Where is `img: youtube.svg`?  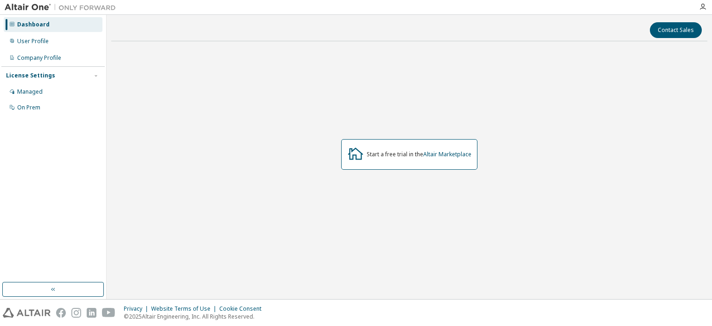
img: youtube.svg is located at coordinates (108, 312).